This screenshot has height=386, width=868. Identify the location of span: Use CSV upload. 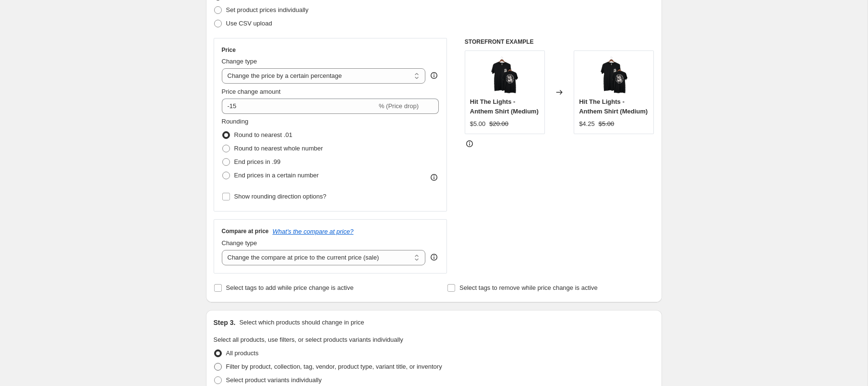
(249, 23).